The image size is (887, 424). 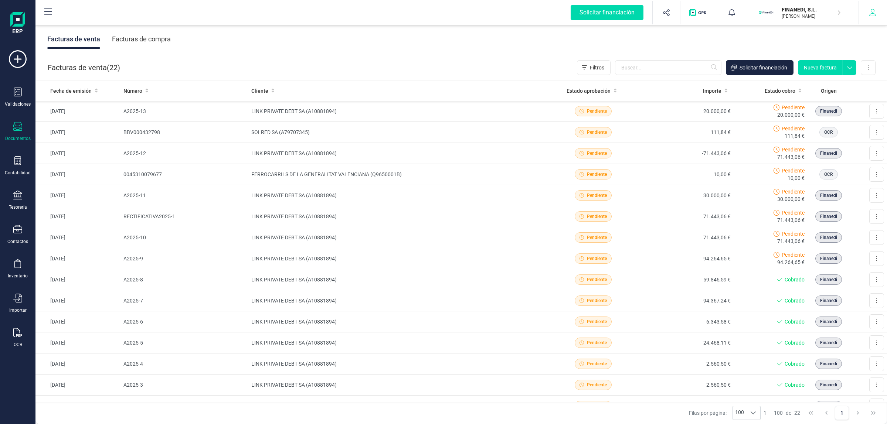 I want to click on div: Solicitar financiación, so click(x=607, y=13).